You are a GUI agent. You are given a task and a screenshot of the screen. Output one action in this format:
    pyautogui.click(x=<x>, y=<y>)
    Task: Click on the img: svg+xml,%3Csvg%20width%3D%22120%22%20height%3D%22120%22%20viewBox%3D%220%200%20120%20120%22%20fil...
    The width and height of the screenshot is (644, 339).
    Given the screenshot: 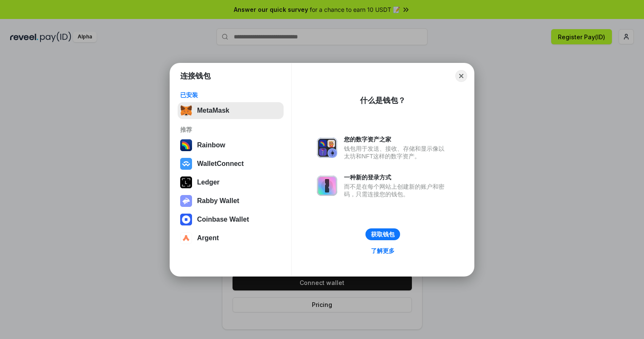 What is the action you would take?
    pyautogui.click(x=186, y=145)
    